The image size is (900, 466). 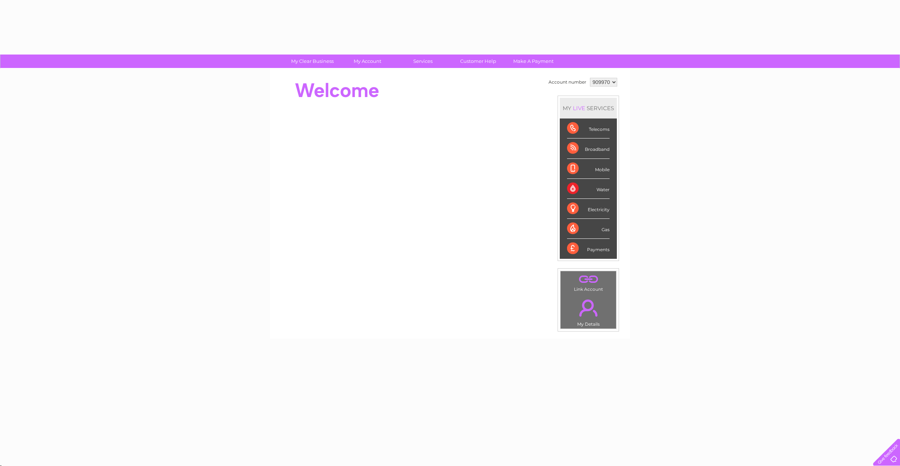 I want to click on div: Water, so click(x=588, y=189).